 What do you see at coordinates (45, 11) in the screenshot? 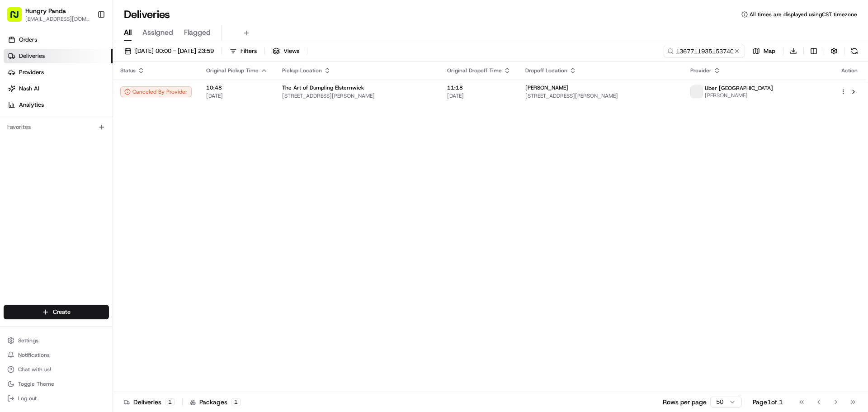
I see `span: Hungry Panda` at bounding box center [45, 11].